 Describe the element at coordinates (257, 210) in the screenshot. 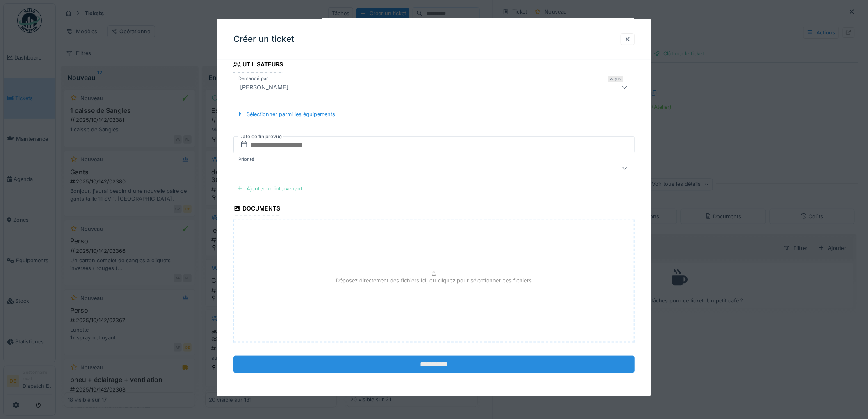

I see `div: Documents` at that location.